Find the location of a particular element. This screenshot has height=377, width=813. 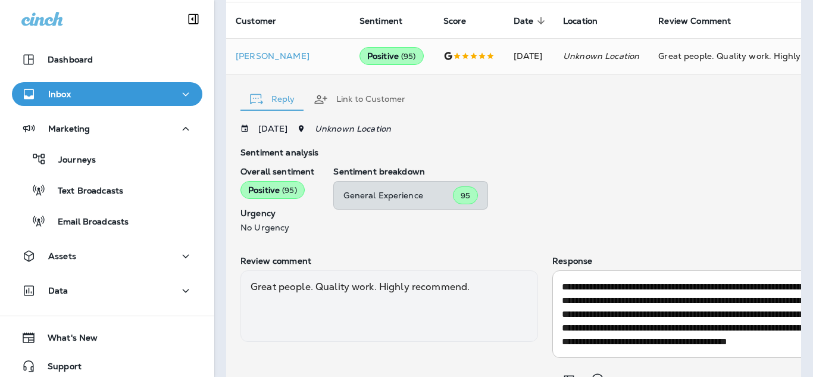

span: 95 is located at coordinates (465, 195).